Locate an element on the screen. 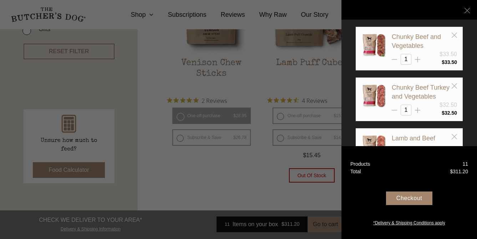 The width and height of the screenshot is (477, 239). div: $32.50 is located at coordinates (448, 105).